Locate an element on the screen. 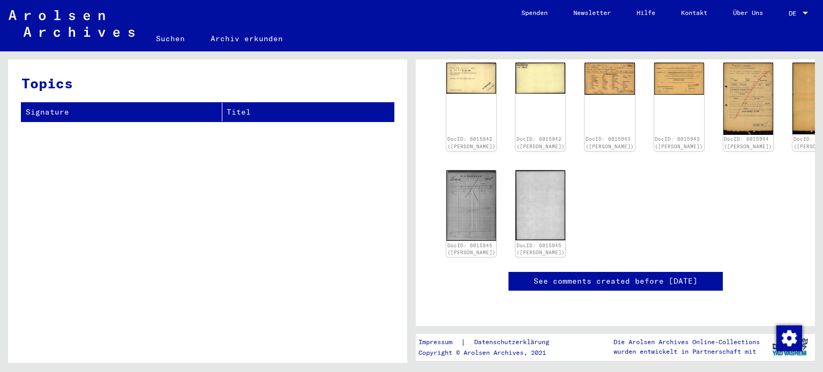 The width and height of the screenshot is (823, 372). th: Signature is located at coordinates (122, 112).